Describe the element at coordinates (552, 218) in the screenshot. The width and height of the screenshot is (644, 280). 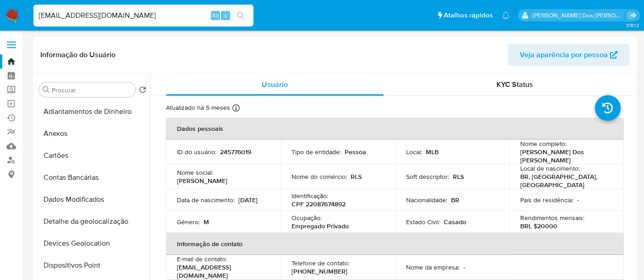
I see `p: Rendimentos mensais :` at that location.